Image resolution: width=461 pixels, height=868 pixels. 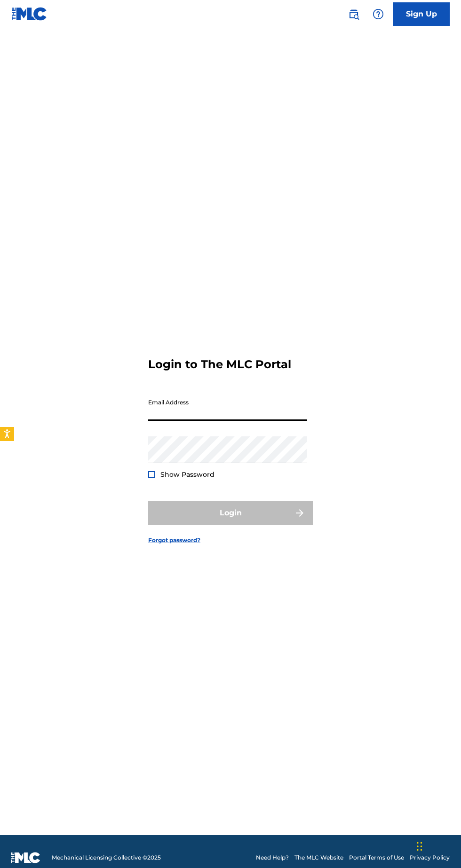 I want to click on a: Sign Up, so click(x=421, y=14).